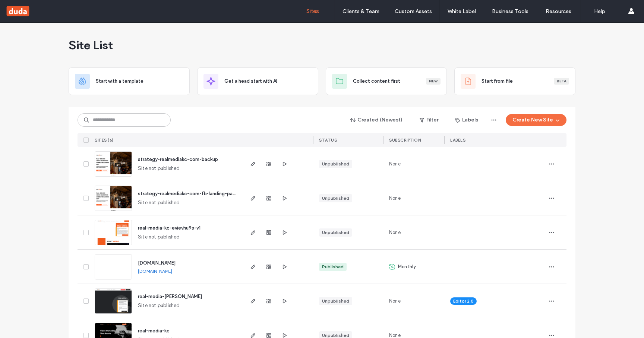 This screenshot has width=644, height=338. What do you see at coordinates (377, 120) in the screenshot?
I see `button: Created (Newest)` at bounding box center [377, 120].